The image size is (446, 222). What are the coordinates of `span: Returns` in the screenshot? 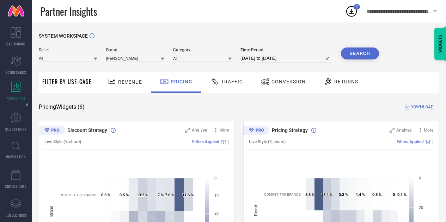 It's located at (346, 82).